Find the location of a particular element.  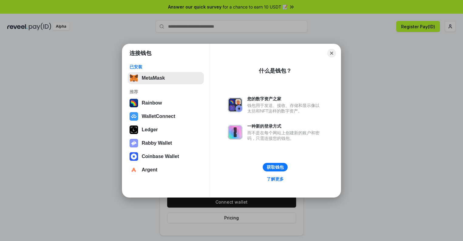

div: Argent is located at coordinates (150, 170).